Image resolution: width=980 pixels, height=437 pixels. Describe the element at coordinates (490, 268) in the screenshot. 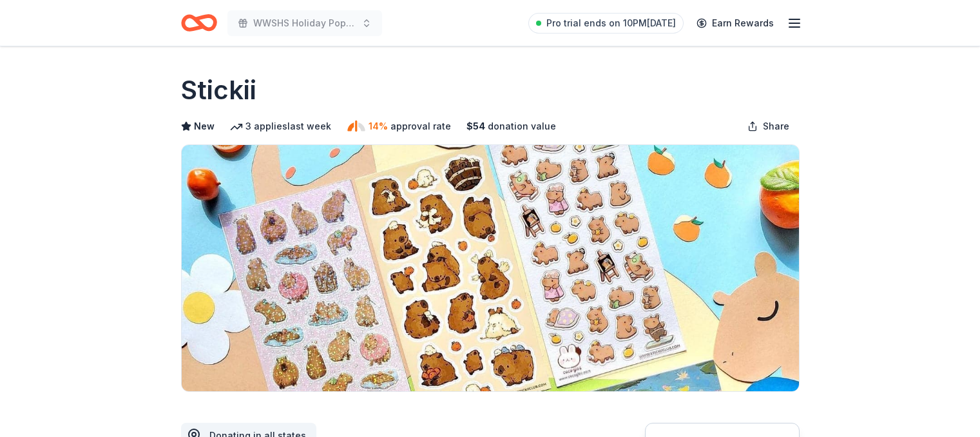

I see `img: Image for Stickii` at that location.